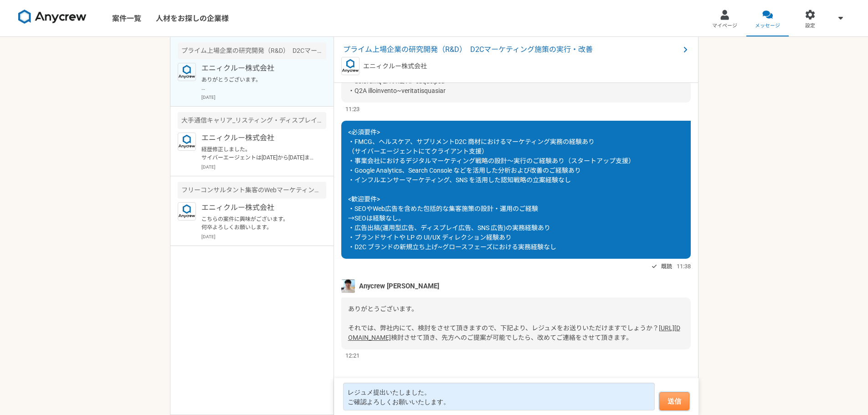 This screenshot has height=415, width=868. What do you see at coordinates (810, 26) in the screenshot?
I see `span: 設定` at bounding box center [810, 26].